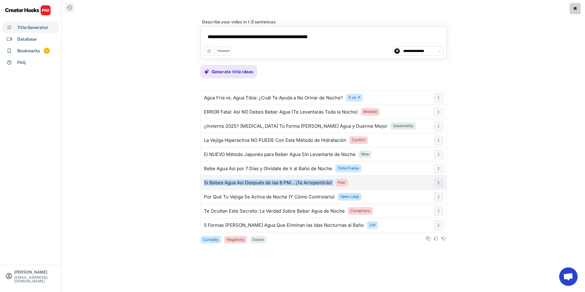 Image resolution: width=585 pixels, height=292 pixels. I want to click on div: Te Ocultan Este Secreto: La Verdad Sobre Beber Agua de Noche, so click(274, 211).